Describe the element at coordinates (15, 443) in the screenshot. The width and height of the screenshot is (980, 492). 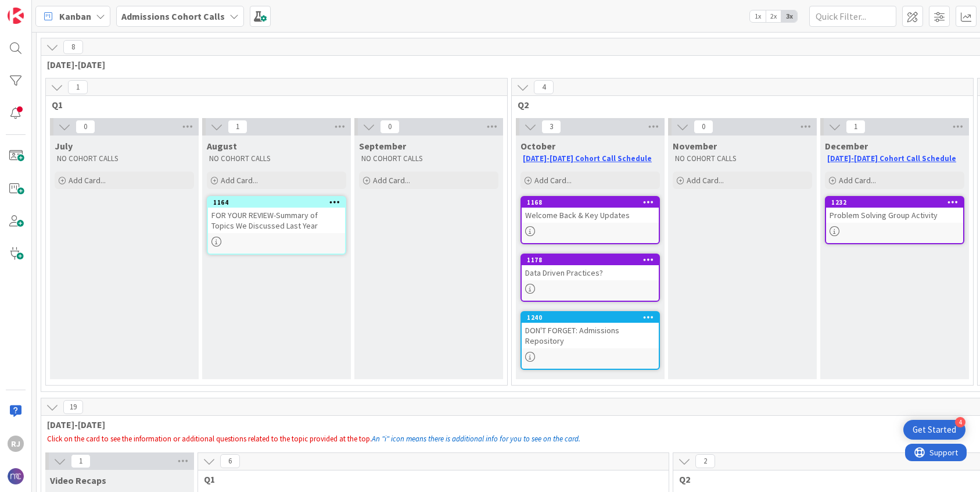
I see `div: RJ` at that location.